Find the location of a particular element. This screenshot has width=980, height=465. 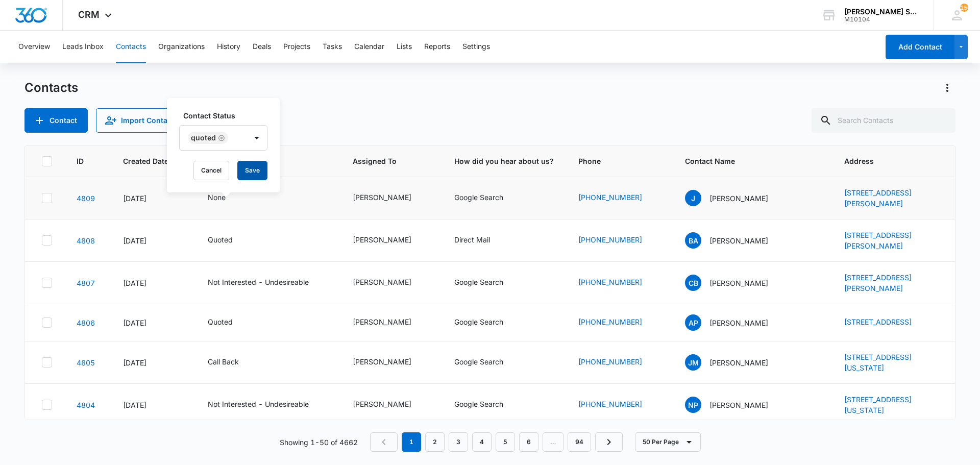

div: account name is located at coordinates (882, 12).